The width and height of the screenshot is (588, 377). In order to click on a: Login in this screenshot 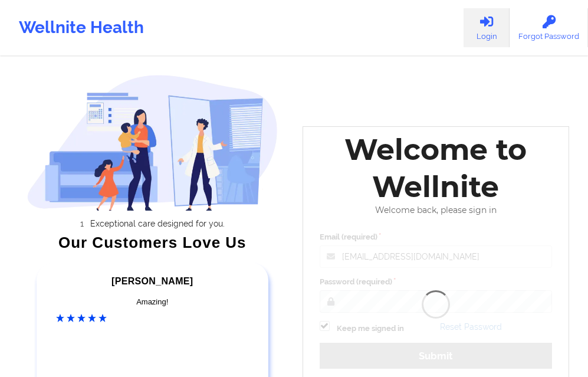, I will do `click(486, 27)`.